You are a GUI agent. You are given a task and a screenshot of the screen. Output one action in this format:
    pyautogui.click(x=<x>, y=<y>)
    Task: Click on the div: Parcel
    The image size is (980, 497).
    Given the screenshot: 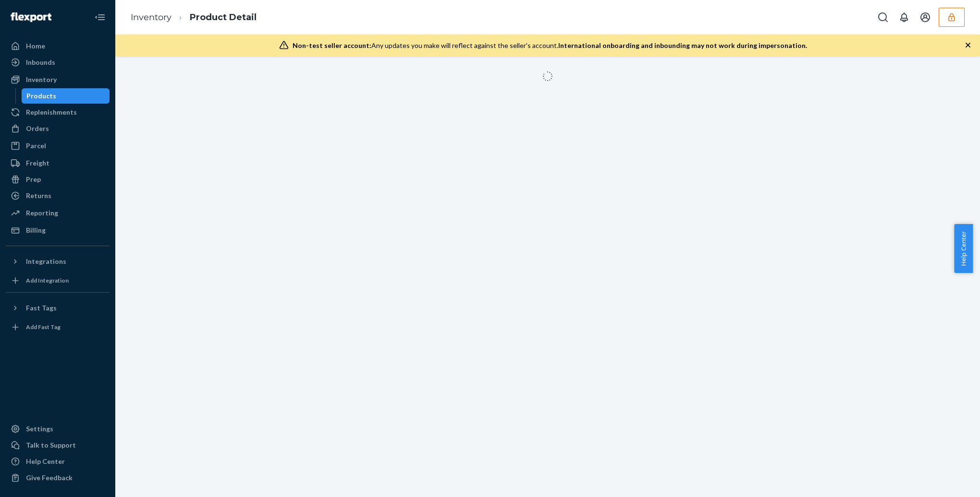 What is the action you would take?
    pyautogui.click(x=36, y=146)
    